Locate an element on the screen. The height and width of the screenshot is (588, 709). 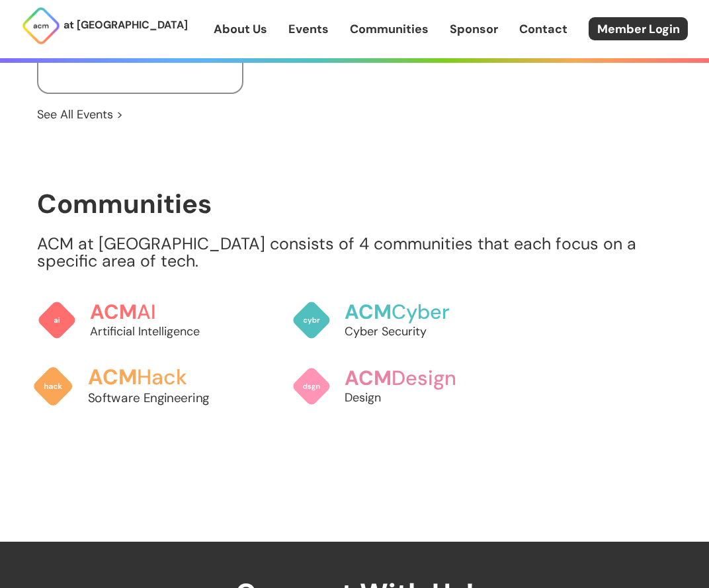
a: See All Events > is located at coordinates (80, 115).